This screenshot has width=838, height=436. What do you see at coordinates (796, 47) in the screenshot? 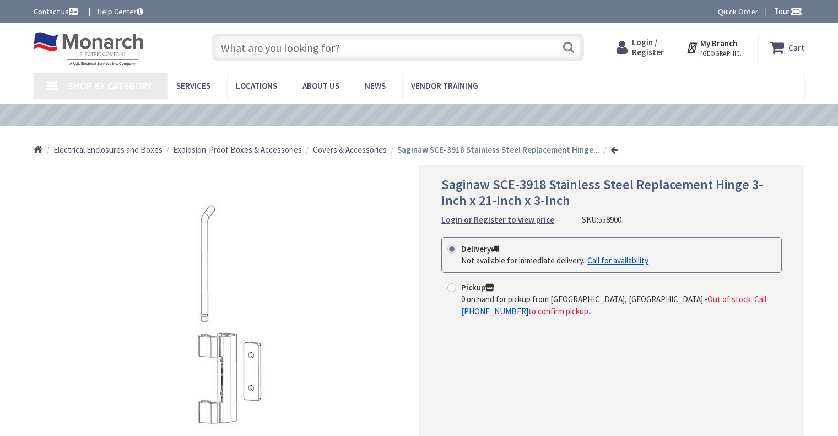
I see `strong: Cart` at bounding box center [796, 47].